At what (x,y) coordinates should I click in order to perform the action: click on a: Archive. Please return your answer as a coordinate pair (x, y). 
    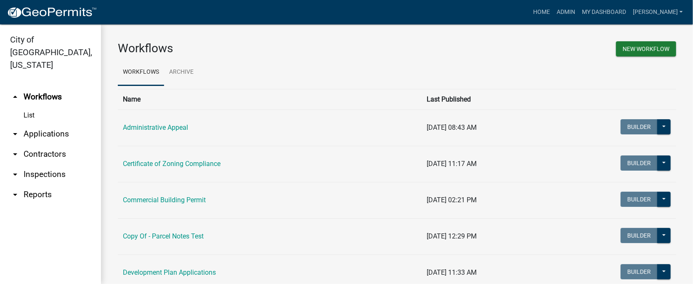
    Looking at the image, I should click on (181, 72).